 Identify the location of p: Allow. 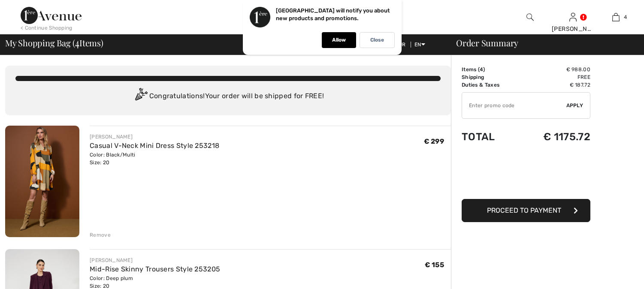
(339, 40).